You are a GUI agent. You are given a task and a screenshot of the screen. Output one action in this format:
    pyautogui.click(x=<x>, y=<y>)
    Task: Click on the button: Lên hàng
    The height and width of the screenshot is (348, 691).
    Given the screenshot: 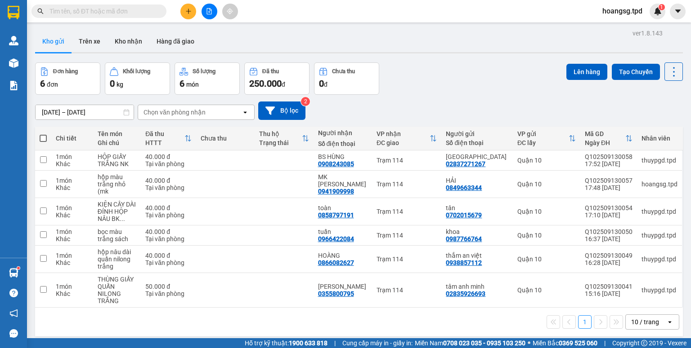 What is the action you would take?
    pyautogui.click(x=586, y=72)
    